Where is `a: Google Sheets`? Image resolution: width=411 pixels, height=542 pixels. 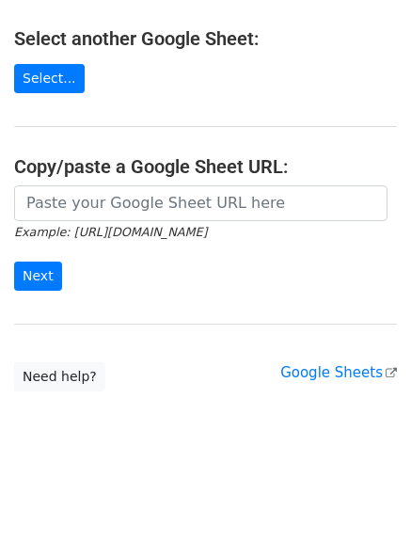
a: Google Sheets is located at coordinates (339, 373).